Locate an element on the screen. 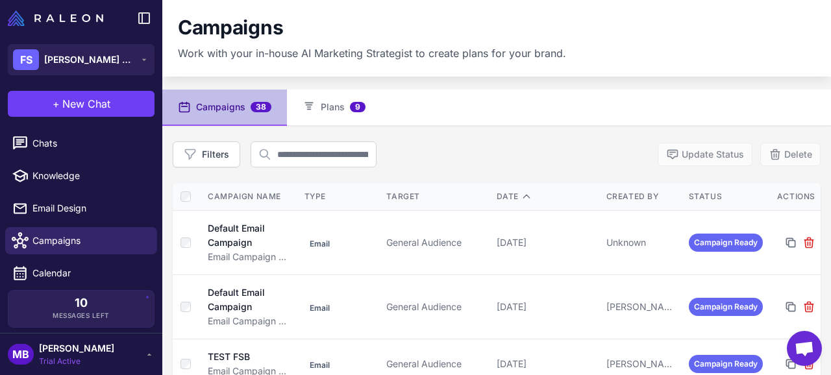 The width and height of the screenshot is (831, 375). a: Campaigns is located at coordinates (81, 241).